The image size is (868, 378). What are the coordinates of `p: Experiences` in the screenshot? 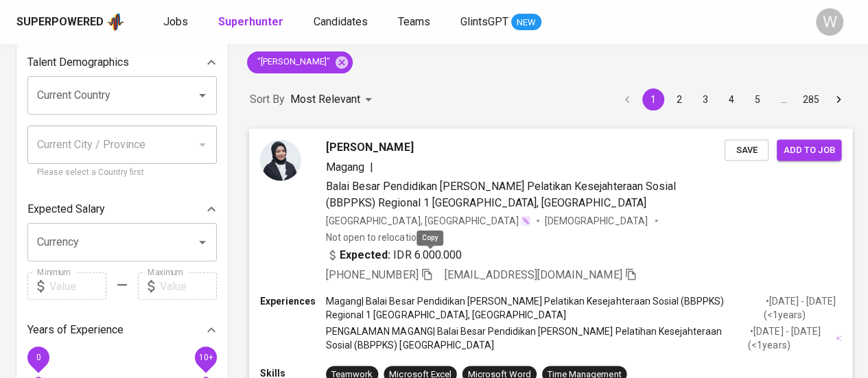 It's located at (293, 301).